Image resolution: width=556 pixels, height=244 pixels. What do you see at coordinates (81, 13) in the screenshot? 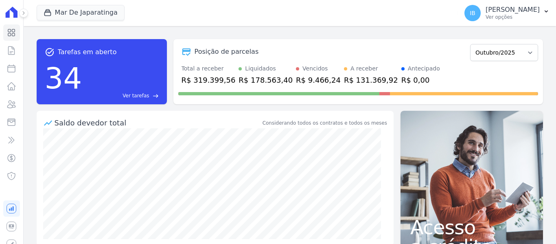
I see `button: Mar De Japaratinga` at bounding box center [81, 13].